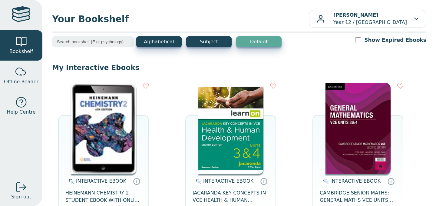  Describe the element at coordinates (209, 42) in the screenshot. I see `button: Subject` at that location.